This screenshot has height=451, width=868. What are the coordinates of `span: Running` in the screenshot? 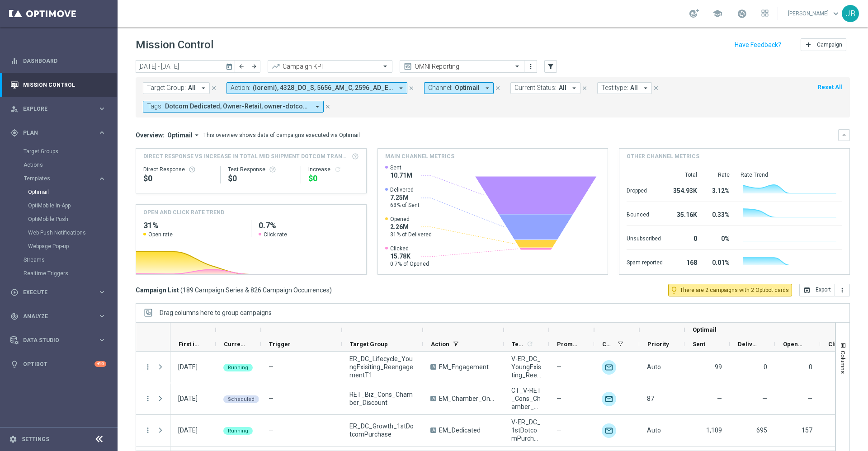 It's located at (238, 368).